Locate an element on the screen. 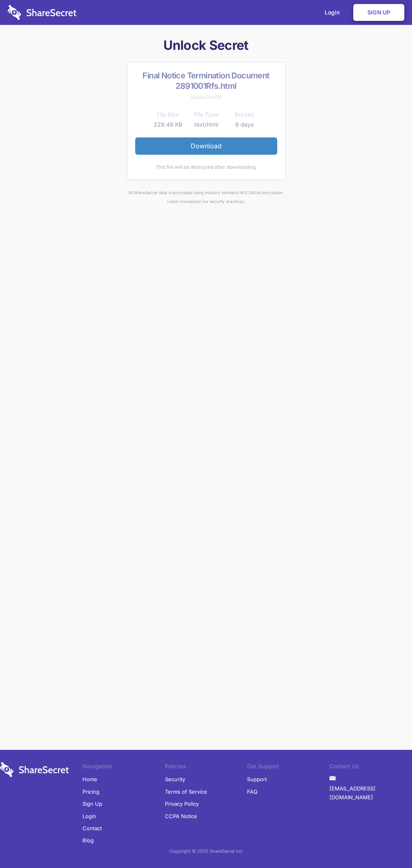  th: Expires is located at coordinates (244, 115).